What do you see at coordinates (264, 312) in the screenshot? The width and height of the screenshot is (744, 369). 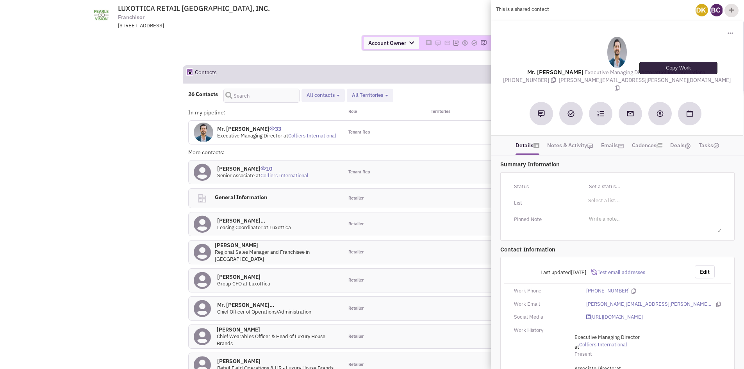 I see `span: Chief Officer of Operations/Administration` at bounding box center [264, 312].